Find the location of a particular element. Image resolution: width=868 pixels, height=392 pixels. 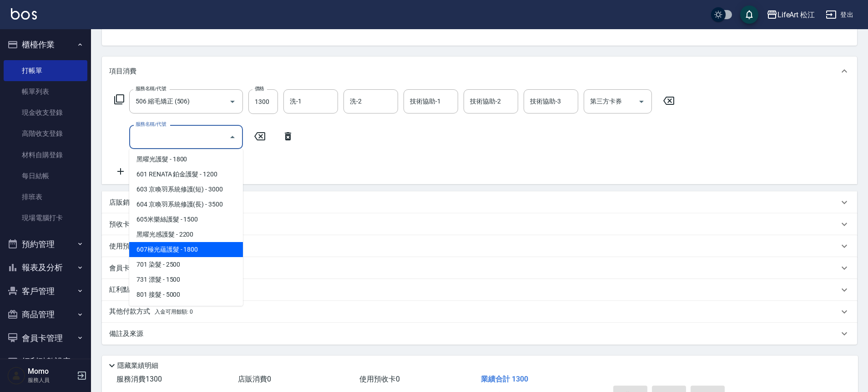

p: 會員卡銷售 is located at coordinates (126, 268).